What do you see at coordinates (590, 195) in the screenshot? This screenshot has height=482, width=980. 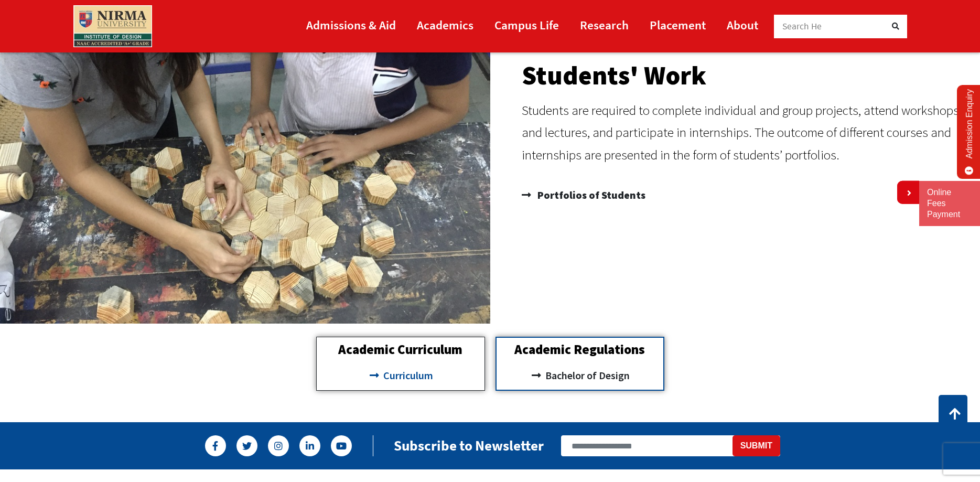 I see `span: Portfolios of Students` at bounding box center [590, 195].